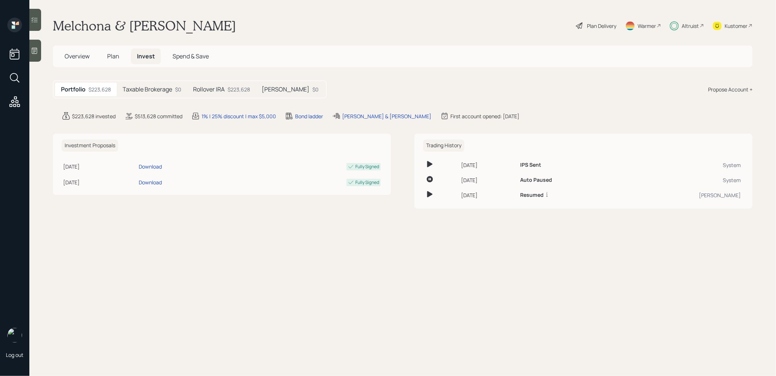 This screenshot has width=776, height=376. What do you see at coordinates (602, 26) in the screenshot?
I see `div: Plan Delivery` at bounding box center [602, 26].